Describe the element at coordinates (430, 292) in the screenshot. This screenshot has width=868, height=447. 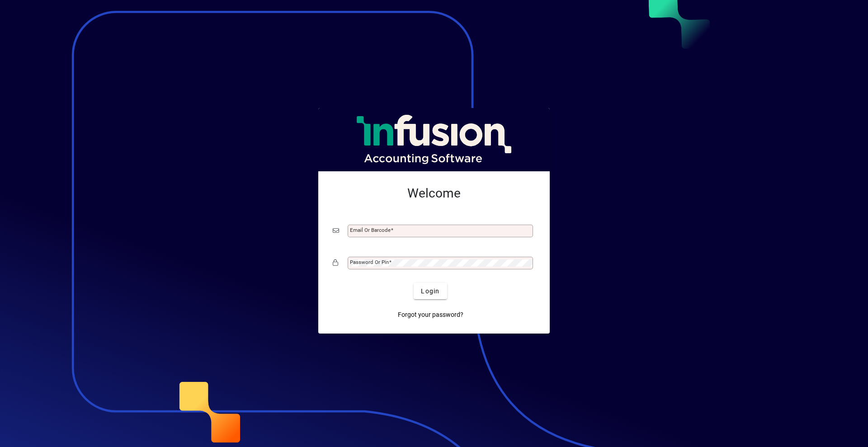
I see `button: Login` at that location.